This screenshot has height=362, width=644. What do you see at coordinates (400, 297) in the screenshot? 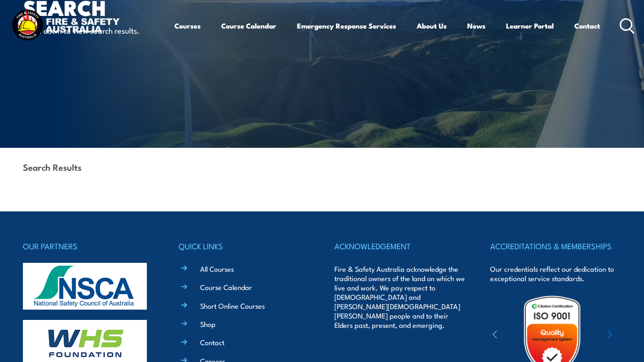
I see `p: Fire & Safety Australia acknowledge the traditional owners of the land on which we live and work....` at bounding box center [400, 297].